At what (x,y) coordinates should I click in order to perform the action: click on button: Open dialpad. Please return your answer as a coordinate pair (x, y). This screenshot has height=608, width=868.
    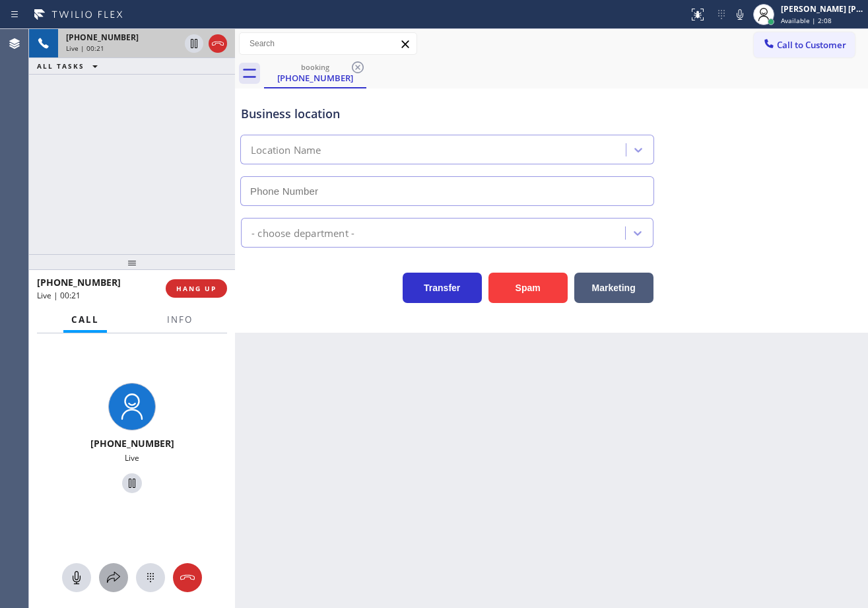
    Looking at the image, I should click on (150, 578).